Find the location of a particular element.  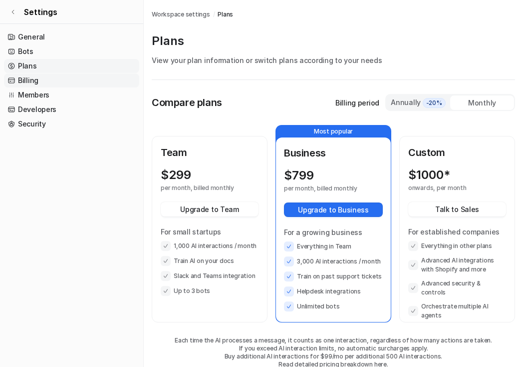

a: Security is located at coordinates (71, 124).